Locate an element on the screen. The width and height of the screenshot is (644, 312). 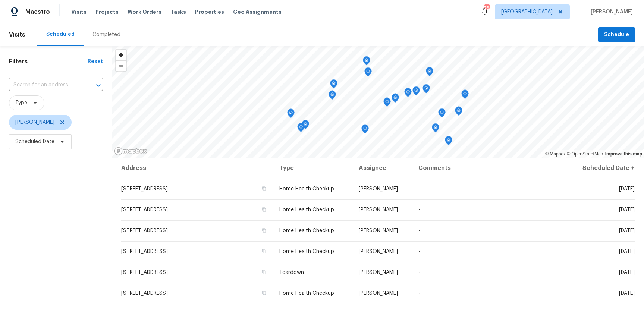
span: Zoom in is located at coordinates (121, 55).